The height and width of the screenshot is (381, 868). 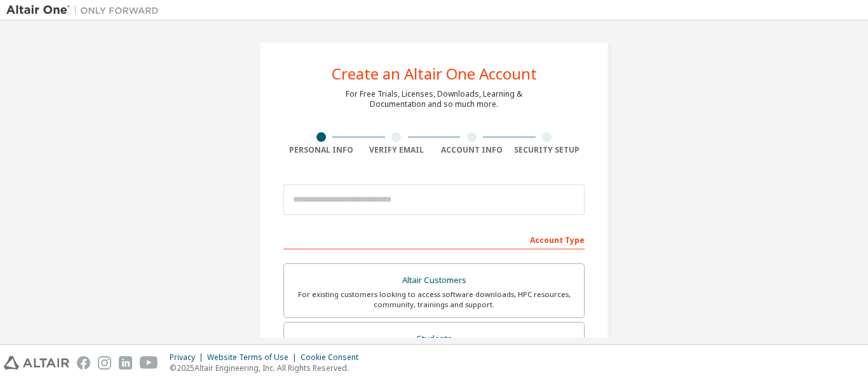 I want to click on div: Verify Email, so click(x=396, y=150).